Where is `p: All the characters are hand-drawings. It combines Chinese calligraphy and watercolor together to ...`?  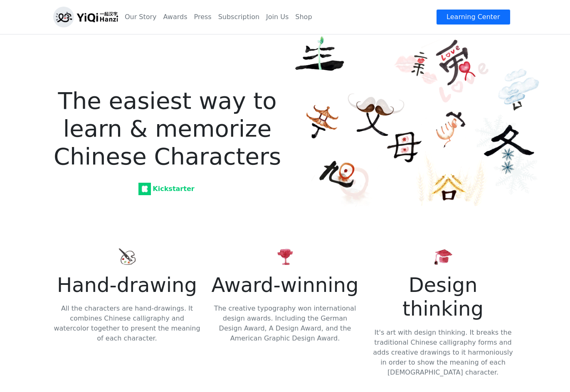 p: All the characters are hand-drawings. It combines Chinese calligraphy and watercolor together to ... is located at coordinates (127, 323).